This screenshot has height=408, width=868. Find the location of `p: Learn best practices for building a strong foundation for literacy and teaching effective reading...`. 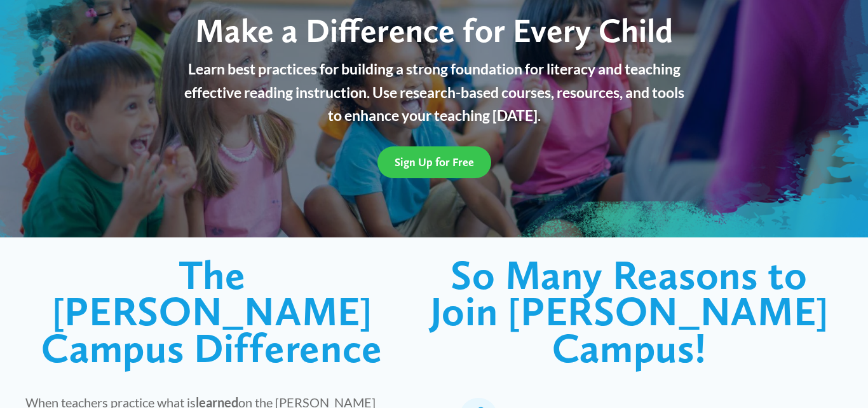

p: Learn best practices for building a strong foundation for literacy and teaching effective reading... is located at coordinates (434, 92).